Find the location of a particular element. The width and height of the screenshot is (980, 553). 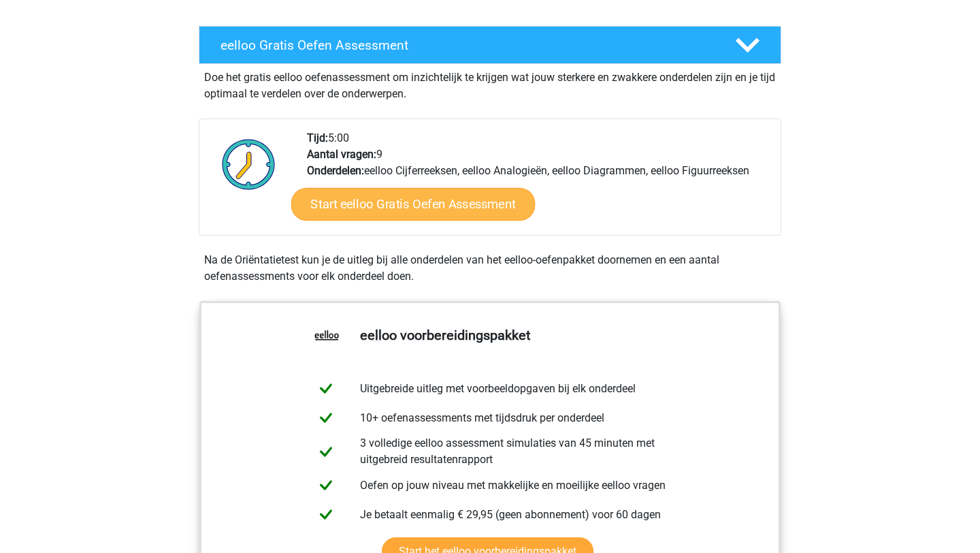

a: eelloo Gratis Oefen Assessment is located at coordinates (490, 45).